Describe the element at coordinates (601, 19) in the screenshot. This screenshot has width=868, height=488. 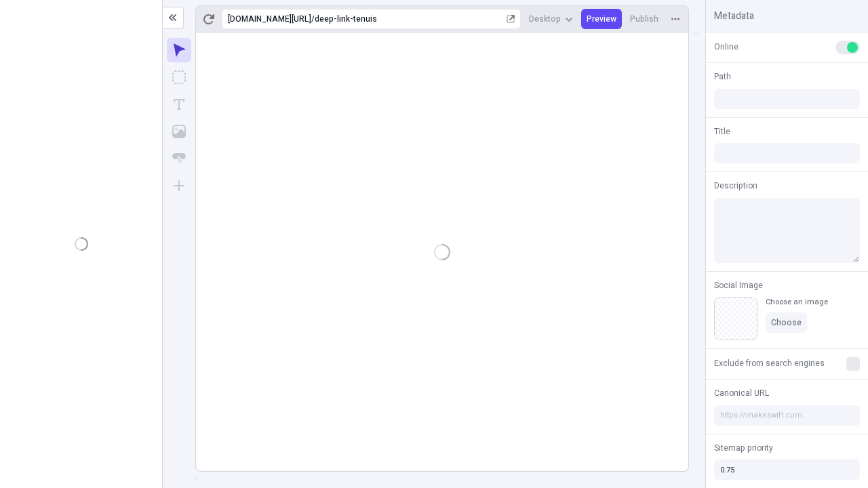
I see `button: Preview` at that location.